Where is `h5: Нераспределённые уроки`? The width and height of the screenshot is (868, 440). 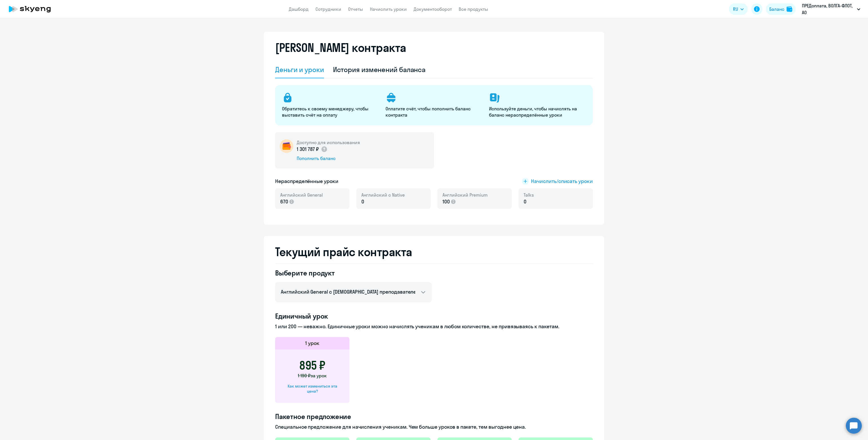
h5: Нераспределённые уроки is located at coordinates (307, 181).